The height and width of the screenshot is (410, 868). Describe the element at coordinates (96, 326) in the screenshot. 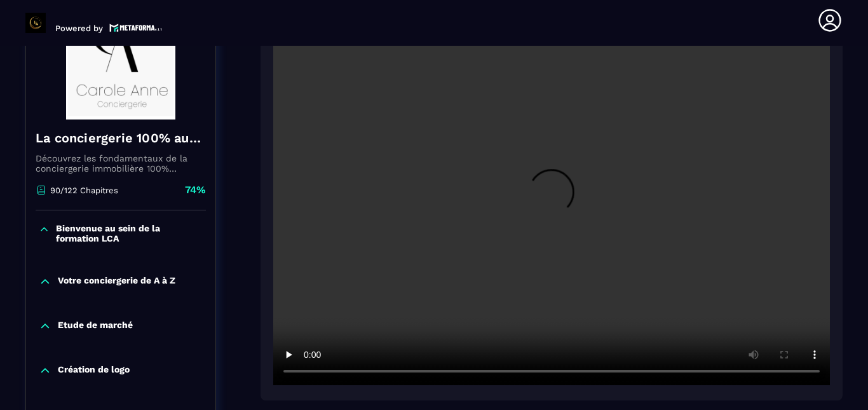

I see `p: Etude de marché` at that location.